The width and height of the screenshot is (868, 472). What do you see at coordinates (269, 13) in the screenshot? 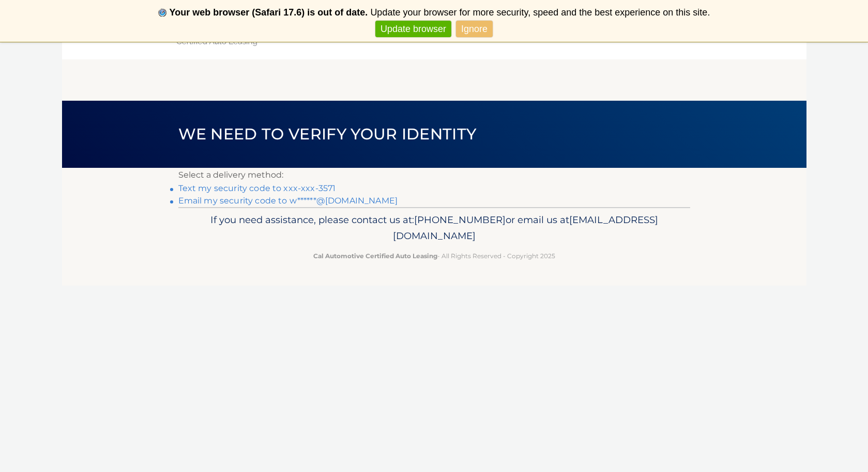
I see `b: Your web browser (Safari 17.6) is out of date.` at bounding box center [269, 13].